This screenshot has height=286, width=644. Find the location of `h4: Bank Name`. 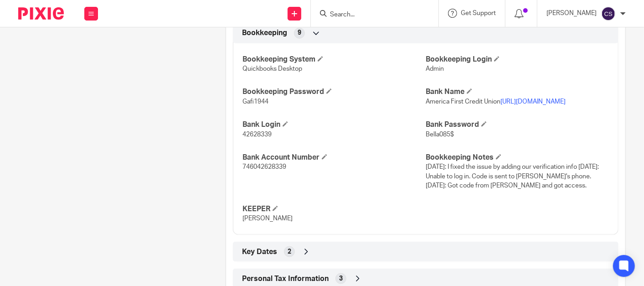

h4: Bank Name is located at coordinates (517, 92).